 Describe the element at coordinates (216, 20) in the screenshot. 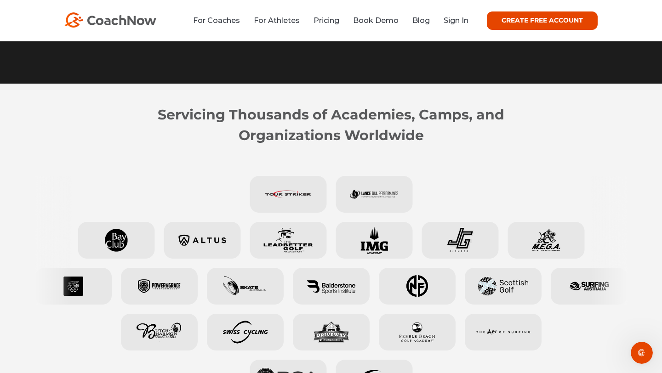

I see `a: For Coaches` at that location.